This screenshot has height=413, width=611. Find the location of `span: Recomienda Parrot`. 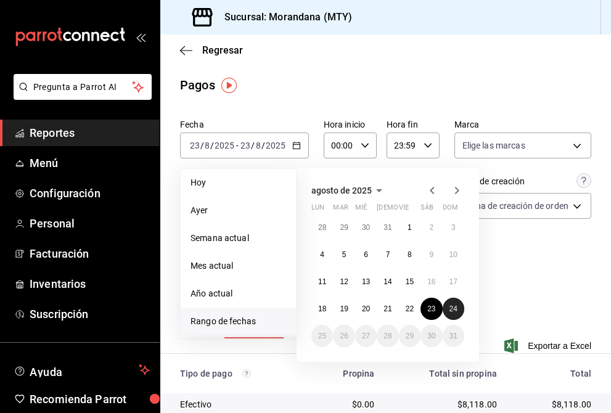

span: Recomienda Parrot is located at coordinates (89, 399).